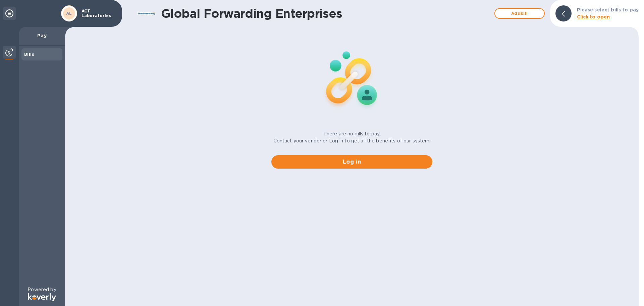  What do you see at coordinates (29, 54) in the screenshot?
I see `b: Bills` at bounding box center [29, 54].